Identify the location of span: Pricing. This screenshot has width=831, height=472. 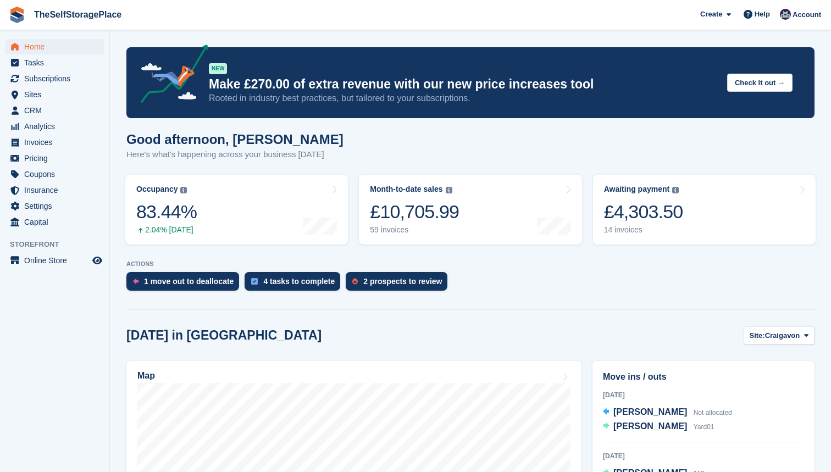
(57, 158).